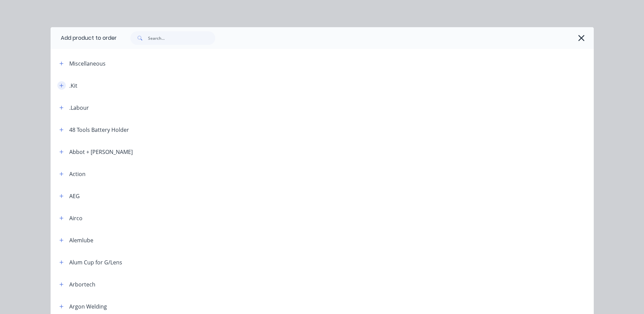  What do you see at coordinates (88, 307) in the screenshot?
I see `div: Argon Welding` at bounding box center [88, 307].